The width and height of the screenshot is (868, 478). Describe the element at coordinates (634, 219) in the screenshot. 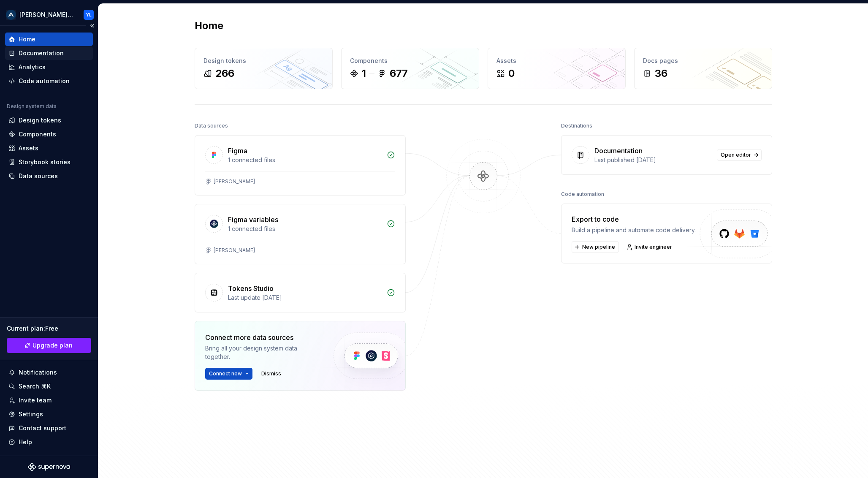

I see `div: Export to code` at that location.